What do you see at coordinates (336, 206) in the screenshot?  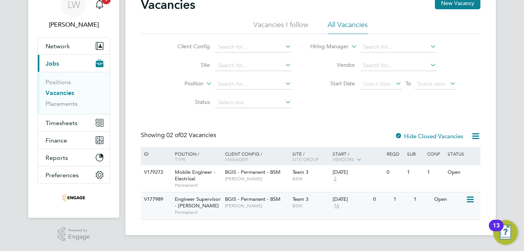 I see `span: 16` at bounding box center [336, 206].